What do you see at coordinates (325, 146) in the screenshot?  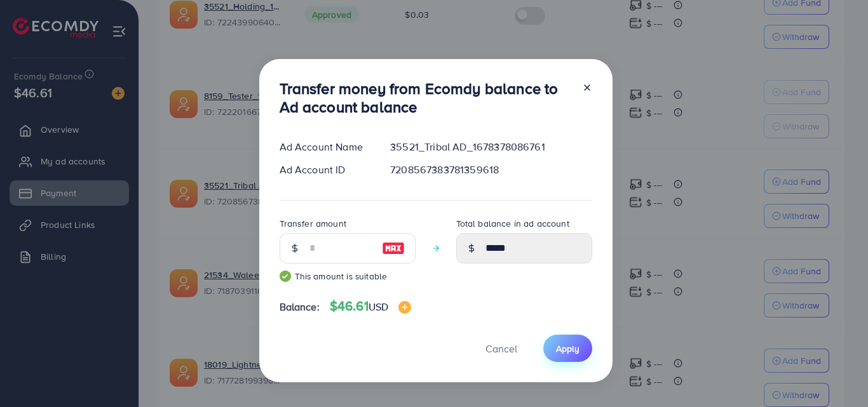 I see `div: Ad Account Name` at bounding box center [325, 146].